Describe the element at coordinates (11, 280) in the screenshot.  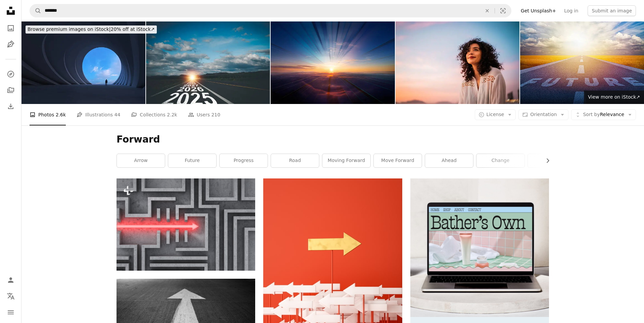
I see `a: Log in / Sign up` at that location.